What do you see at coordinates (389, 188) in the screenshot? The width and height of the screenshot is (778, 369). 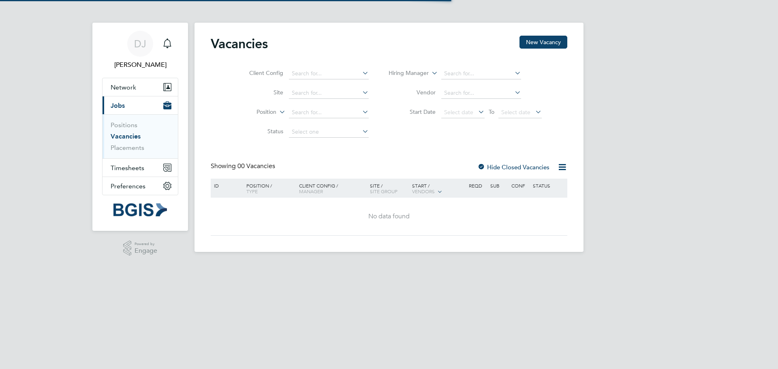 I see `div: Site /` at bounding box center [389, 188].